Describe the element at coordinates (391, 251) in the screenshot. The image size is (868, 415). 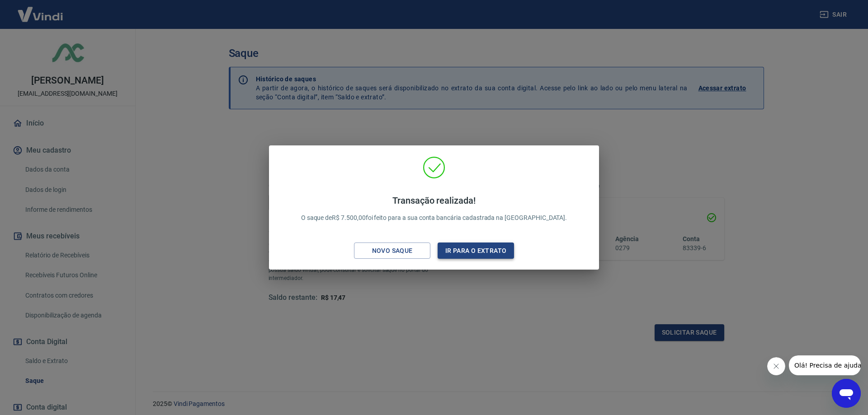
I see `button: Novo saque` at that location.